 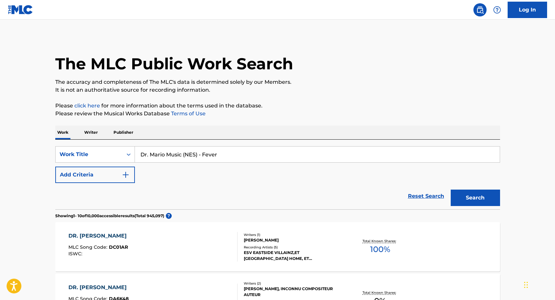 I want to click on a: click here, so click(x=87, y=106).